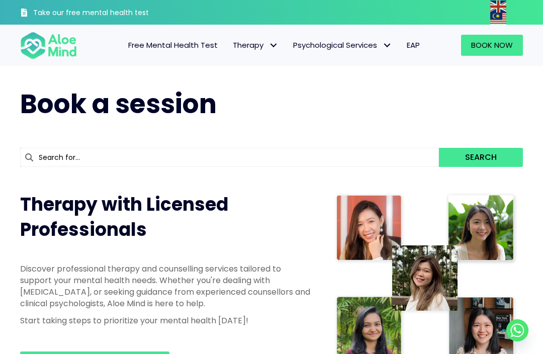  I want to click on span: Book Now, so click(492, 45).